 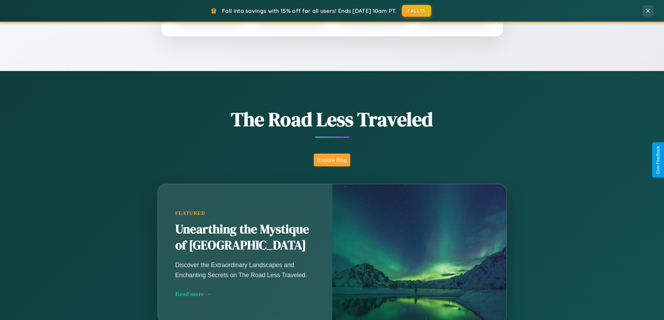 I want to click on p: Discover the Extraordinary Landscapes and Enchanting Secrets on The Road Less Traveled., so click(x=245, y=270).